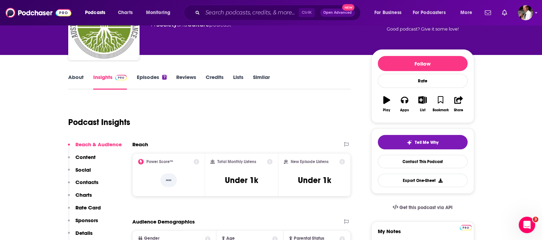 The width and height of the screenshot is (542, 240). What do you see at coordinates (110, 82) in the screenshot?
I see `a: InsightsPodchaser Pro` at bounding box center [110, 82].